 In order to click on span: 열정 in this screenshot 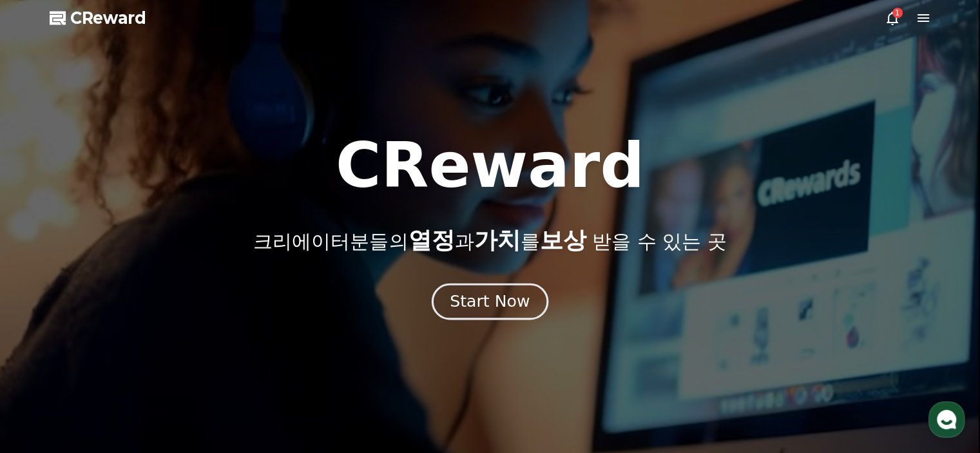, I will do `click(431, 239)`.